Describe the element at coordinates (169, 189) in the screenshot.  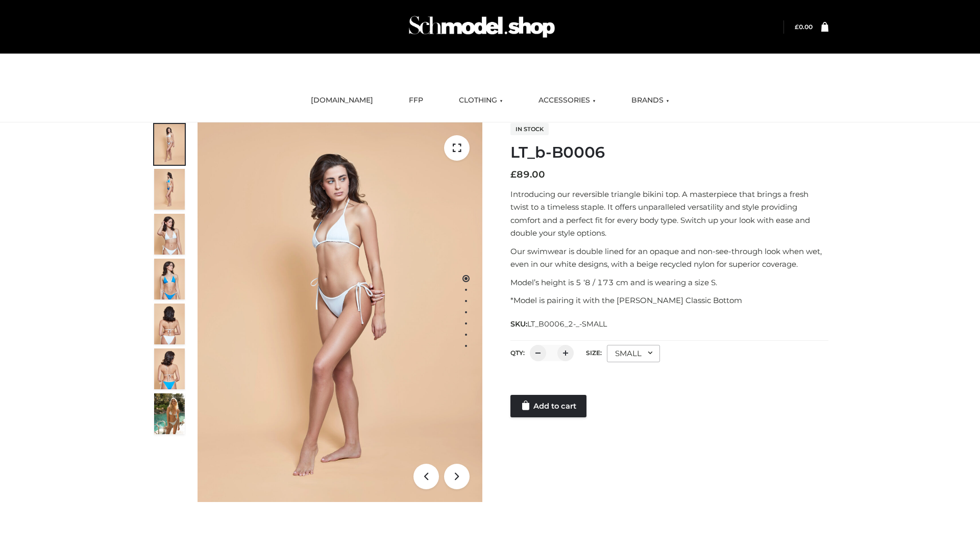
I see `img: ArielClassicBikiniTop_CloudNine_AzureSky_OW114ECO_2-scaled.jpg` at that location.